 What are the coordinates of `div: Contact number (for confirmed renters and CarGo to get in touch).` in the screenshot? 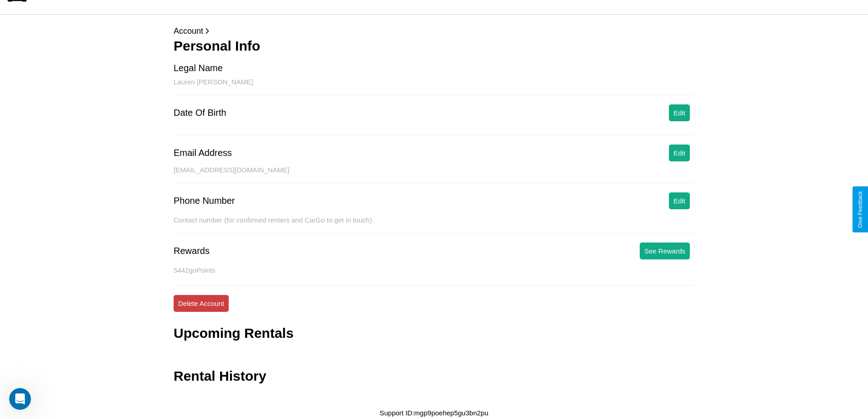 It's located at (434, 225).